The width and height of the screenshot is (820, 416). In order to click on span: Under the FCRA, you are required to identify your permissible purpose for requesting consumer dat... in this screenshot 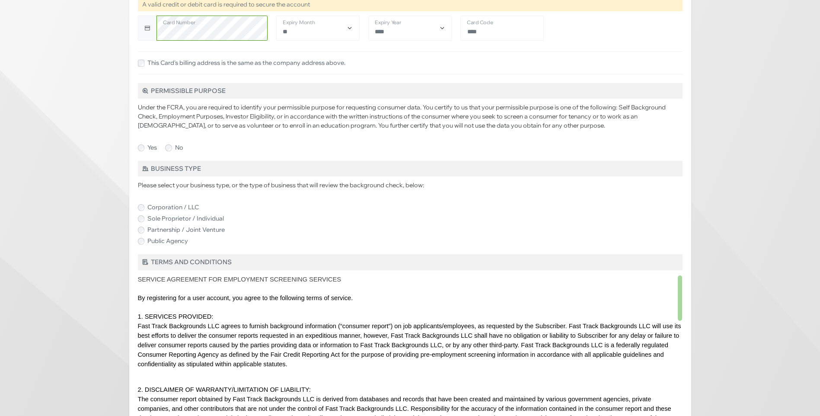, I will do `click(401, 116)`.